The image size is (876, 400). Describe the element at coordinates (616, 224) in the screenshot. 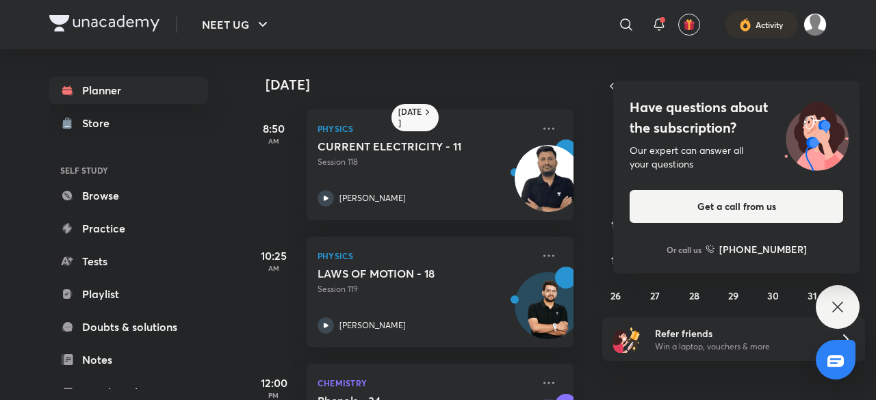

I see `button: October 12, 2025` at that location.